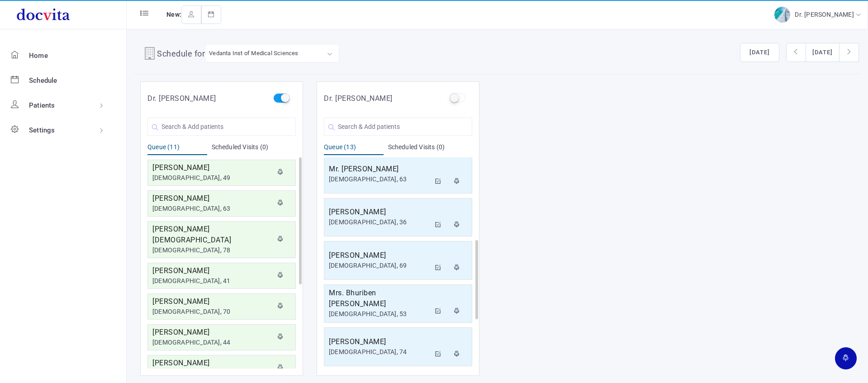 The height and width of the screenshot is (383, 868). I want to click on span: Settings, so click(42, 130).